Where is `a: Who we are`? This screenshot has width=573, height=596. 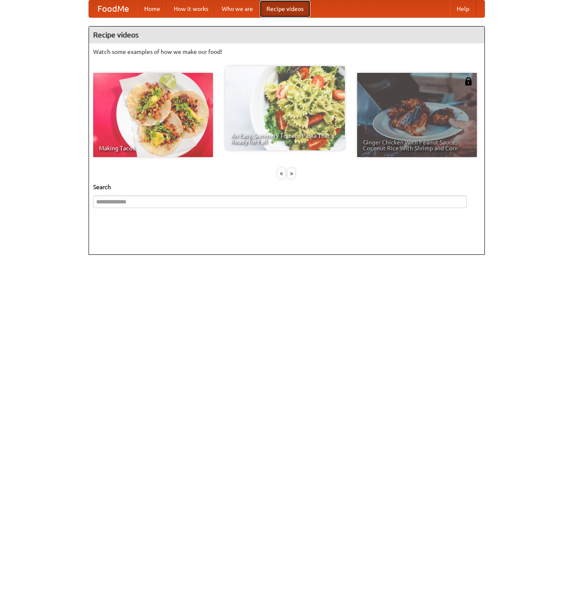
a: Who we are is located at coordinates (237, 9).